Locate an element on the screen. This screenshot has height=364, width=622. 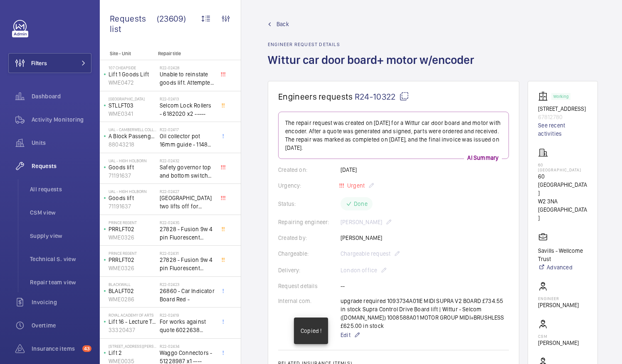
h2: R22-02434 is located at coordinates (187, 347).